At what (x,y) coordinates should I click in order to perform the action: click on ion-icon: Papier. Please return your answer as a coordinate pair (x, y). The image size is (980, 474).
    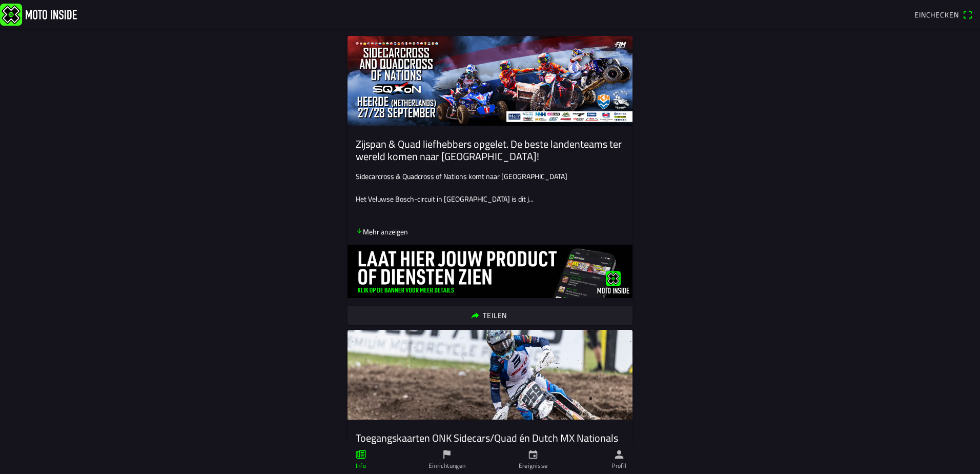
    Looking at the image, I should click on (361, 454).